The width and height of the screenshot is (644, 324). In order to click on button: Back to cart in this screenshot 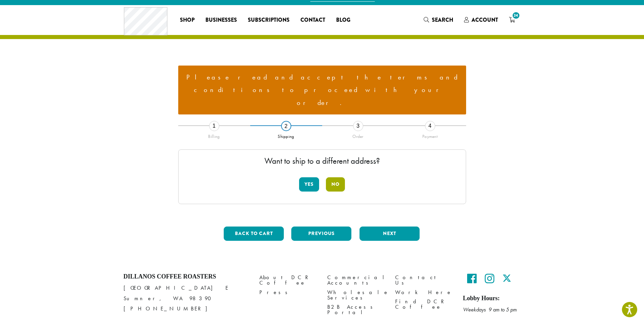, I will do `click(254, 234)`.